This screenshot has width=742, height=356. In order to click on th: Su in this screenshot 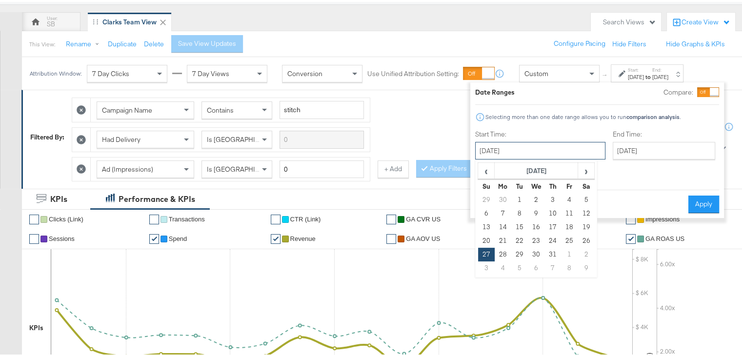, I will do `click(486, 184)`.